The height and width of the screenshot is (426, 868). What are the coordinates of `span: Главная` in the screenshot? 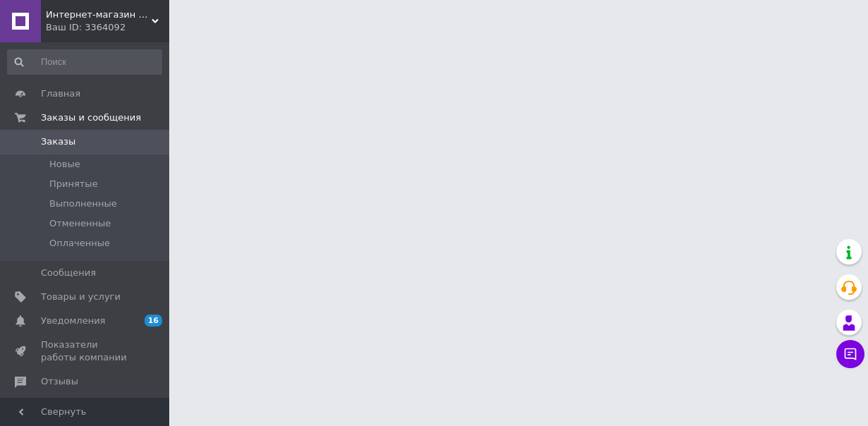 It's located at (61, 94).